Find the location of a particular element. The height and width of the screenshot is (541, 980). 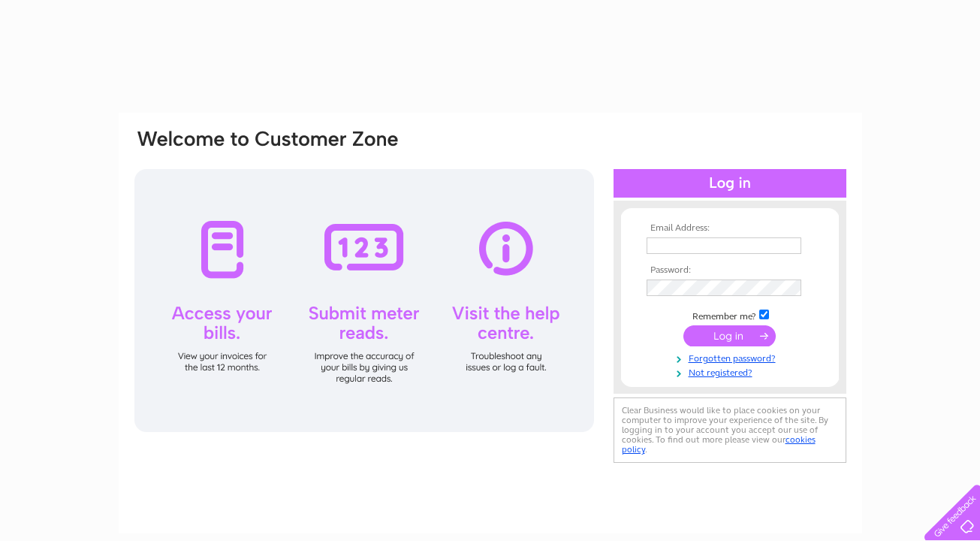

th: Email Address: is located at coordinates (730, 228).